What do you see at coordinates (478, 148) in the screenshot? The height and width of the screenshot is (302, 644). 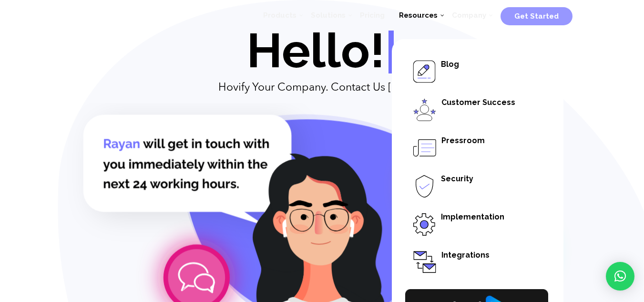 I see `a: Pressroom` at bounding box center [478, 148].